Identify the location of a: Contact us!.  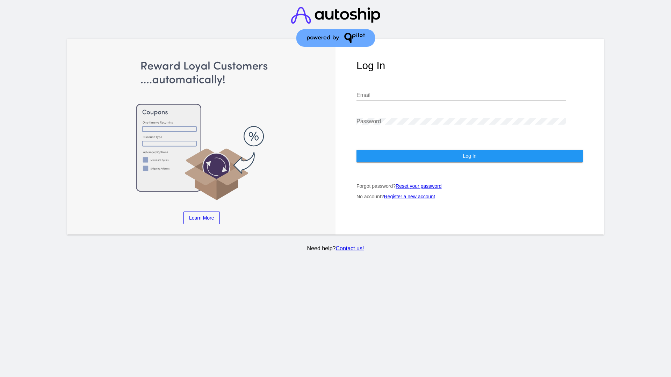
(349, 248).